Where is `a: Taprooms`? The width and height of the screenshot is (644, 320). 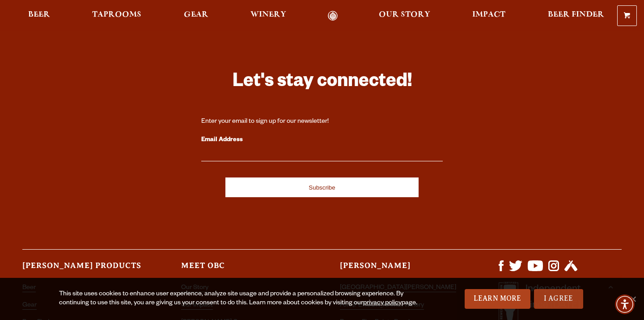 a: Taprooms is located at coordinates (116, 15).